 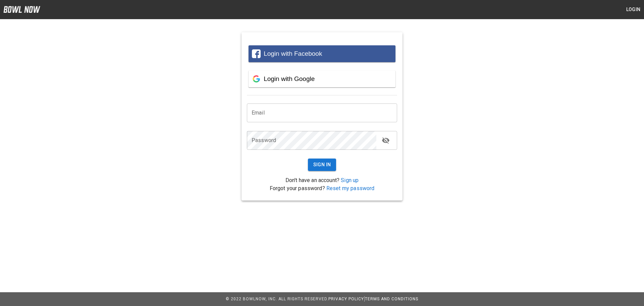 What do you see at coordinates (346, 299) in the screenshot?
I see `a: Privacy Policy` at bounding box center [346, 299].